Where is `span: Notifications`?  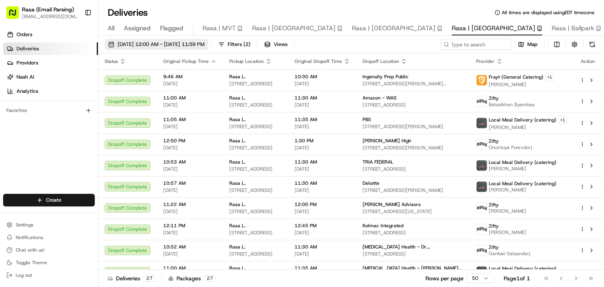 span: Notifications is located at coordinates (30, 238).